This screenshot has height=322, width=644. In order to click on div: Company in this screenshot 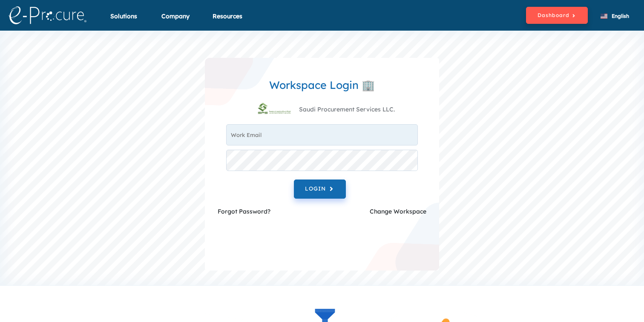, I will do `click(175, 21)`.